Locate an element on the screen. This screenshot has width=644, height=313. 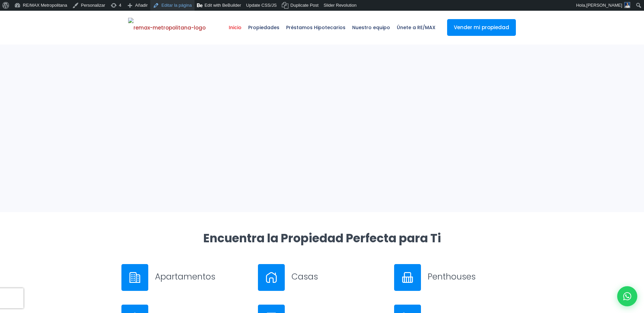
a: RE/MAX Metropolitana is located at coordinates (167, 27).